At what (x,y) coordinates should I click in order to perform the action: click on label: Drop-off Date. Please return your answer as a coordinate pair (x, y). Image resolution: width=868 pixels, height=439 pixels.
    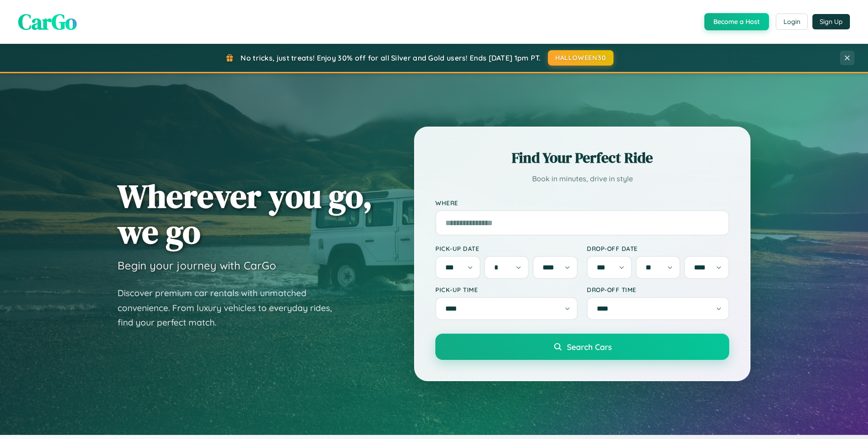
    Looking at the image, I should click on (658, 248).